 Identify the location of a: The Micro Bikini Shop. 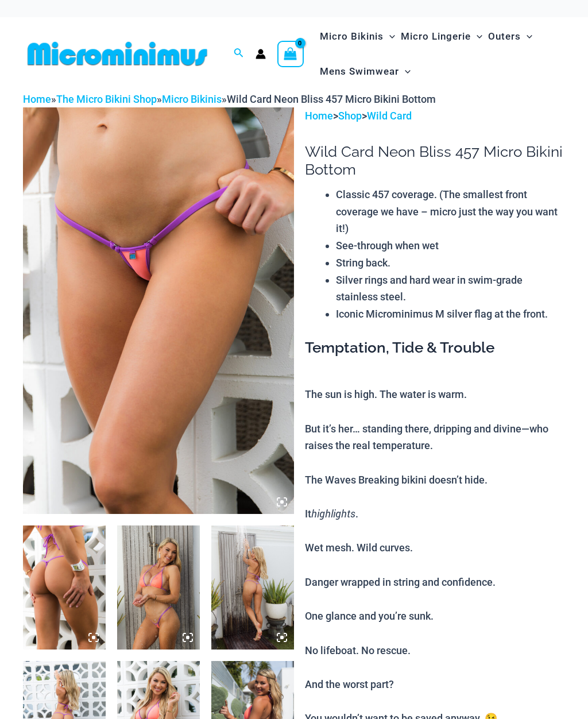
(106, 99).